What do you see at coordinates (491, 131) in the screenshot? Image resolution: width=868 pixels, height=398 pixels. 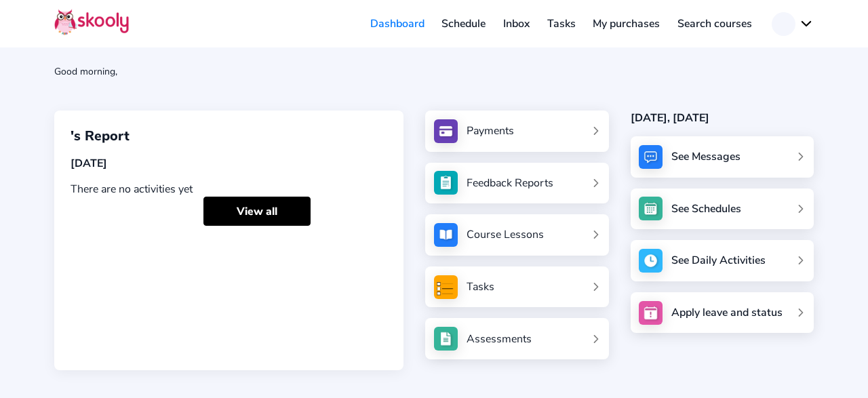 I see `div: Payments` at bounding box center [491, 131].